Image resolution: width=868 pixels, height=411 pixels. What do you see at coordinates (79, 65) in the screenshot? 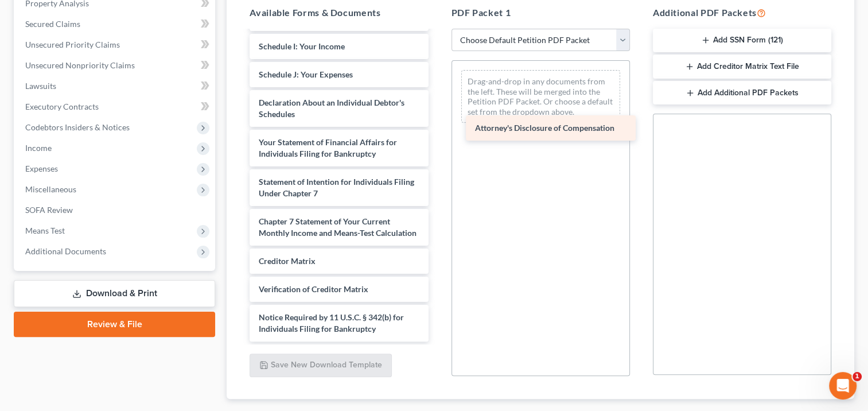
I see `span: Unsecured Nonpriority Claims` at bounding box center [79, 65].